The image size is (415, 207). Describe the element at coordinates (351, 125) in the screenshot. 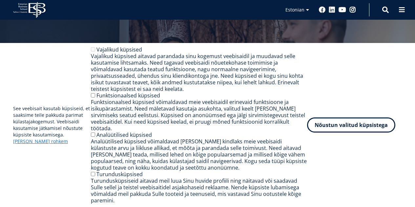

I see `button: Nõustun valitud küpsistega` at that location.